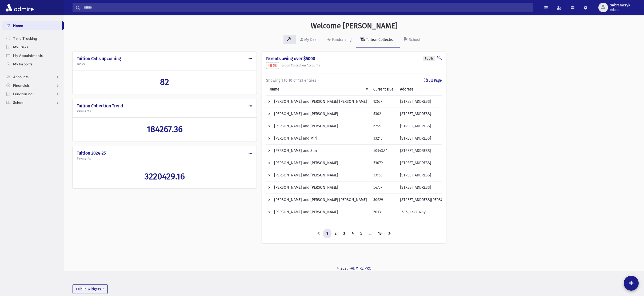 The image size is (644, 296). I want to click on a: Accounts, so click(33, 77).